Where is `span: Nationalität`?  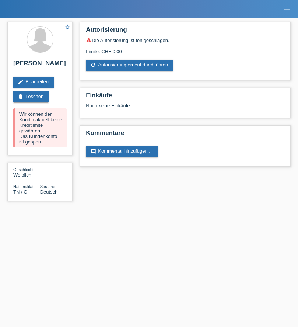 span: Nationalität is located at coordinates (23, 186).